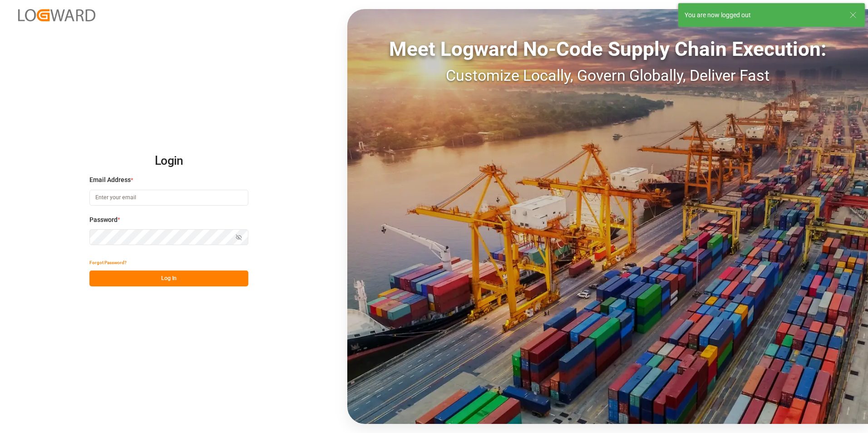 Image resolution: width=868 pixels, height=433 pixels. What do you see at coordinates (108, 262) in the screenshot?
I see `button: Forgot Password?` at bounding box center [108, 262].